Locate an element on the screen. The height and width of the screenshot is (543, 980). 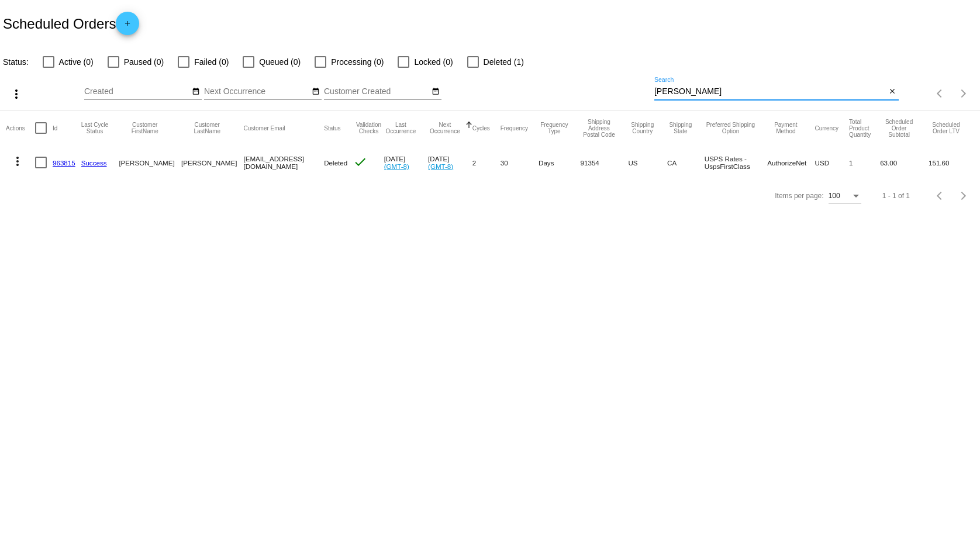
button: Change sorting for ShippingState is located at coordinates (680, 128).